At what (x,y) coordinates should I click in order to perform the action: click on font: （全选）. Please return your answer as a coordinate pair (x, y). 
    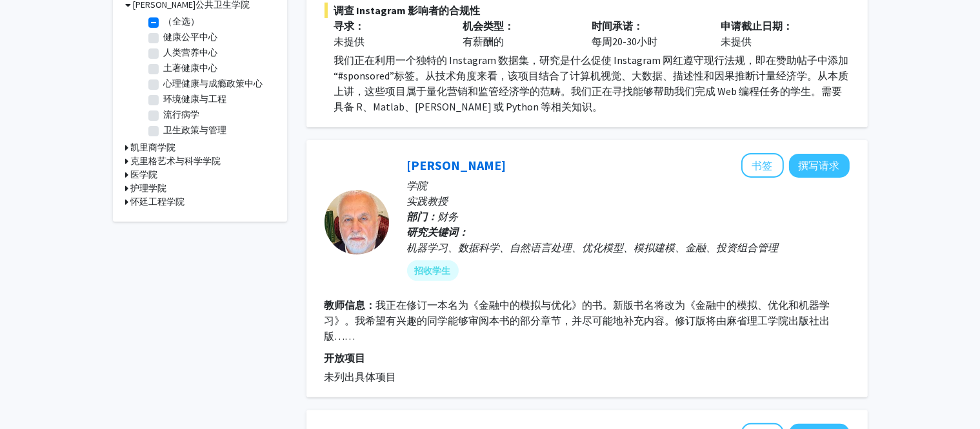
    Looking at the image, I should click on (182, 21).